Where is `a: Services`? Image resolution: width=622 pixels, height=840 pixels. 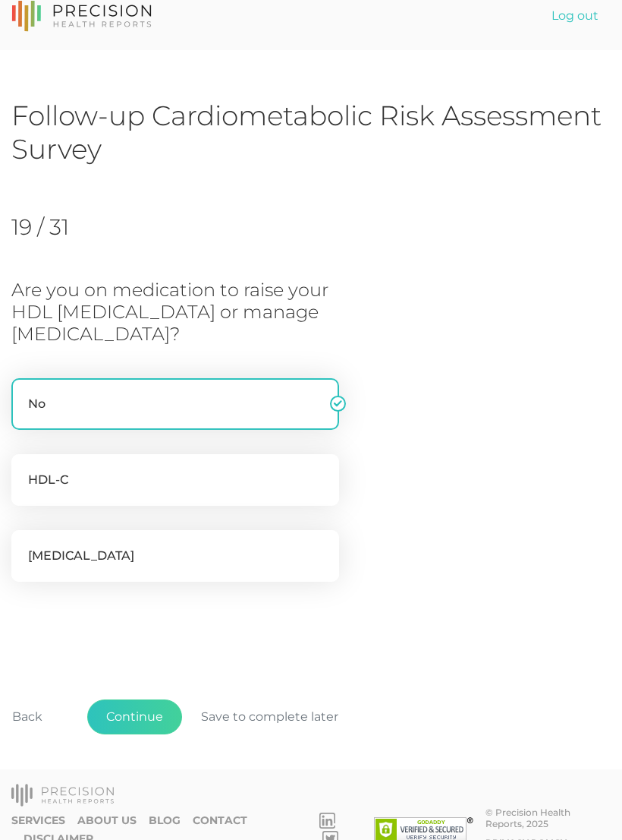 a: Services is located at coordinates (38, 820).